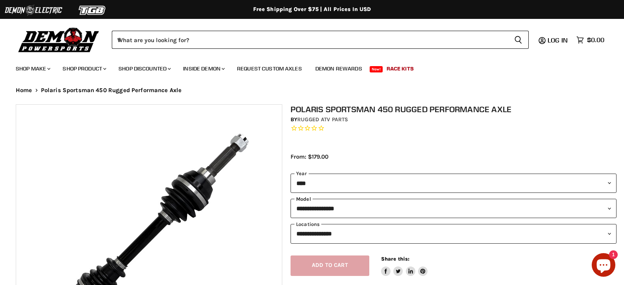 The image size is (624, 285). Describe the element at coordinates (144, 68) in the screenshot. I see `a: Shop Discounted` at that location.